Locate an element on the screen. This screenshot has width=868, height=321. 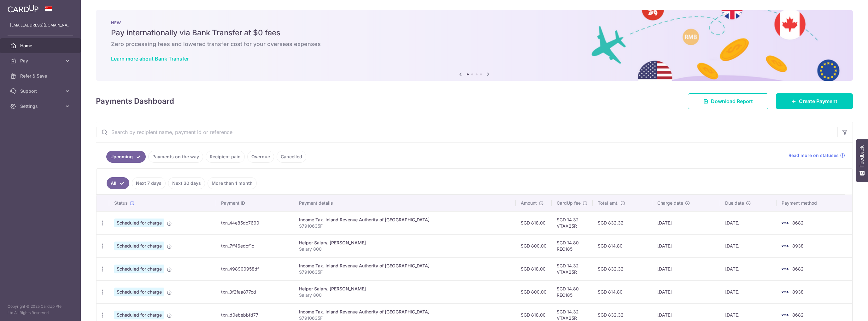
td: txn_3f2faa877cd is located at coordinates (255, 292).